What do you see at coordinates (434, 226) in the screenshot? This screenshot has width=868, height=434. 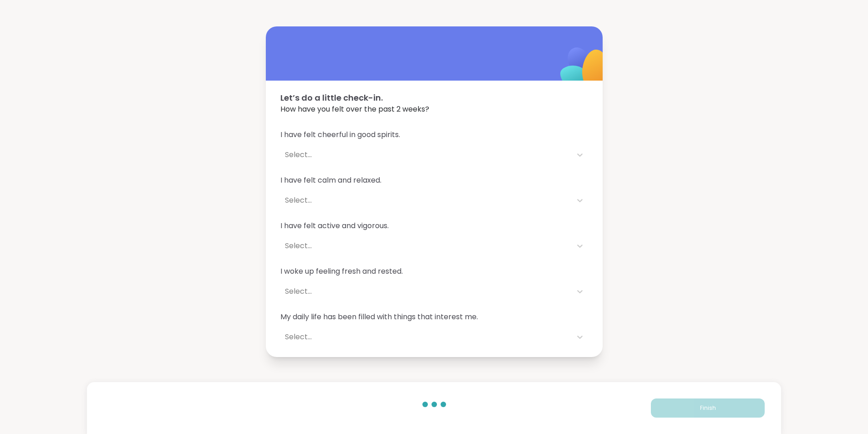 I see `span: I have felt active and vigorous.` at bounding box center [434, 226].